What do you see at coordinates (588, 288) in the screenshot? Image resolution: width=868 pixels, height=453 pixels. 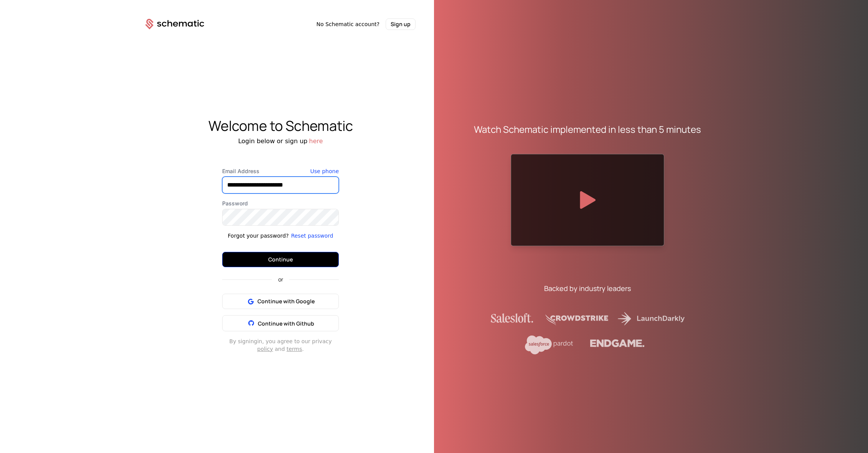 I see `div: Backed by industry leaders` at bounding box center [588, 288].